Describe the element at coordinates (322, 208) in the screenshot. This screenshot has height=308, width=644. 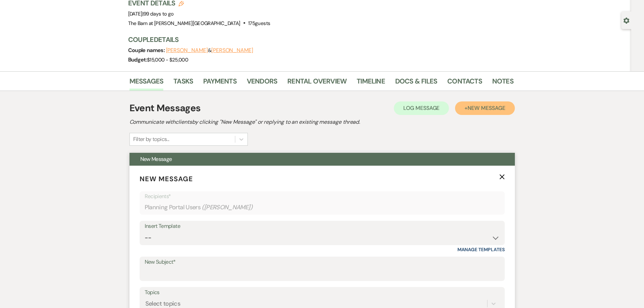
I see `div: Planning Portal Users` at that location.